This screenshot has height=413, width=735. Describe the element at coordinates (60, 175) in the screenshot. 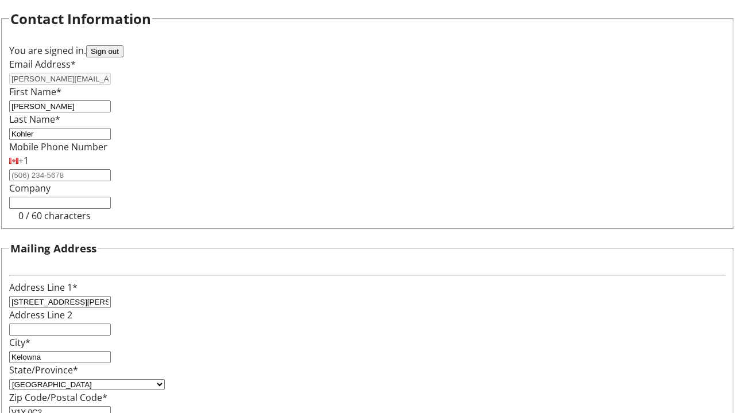

I see `input: (506) 234-5678` at that location.